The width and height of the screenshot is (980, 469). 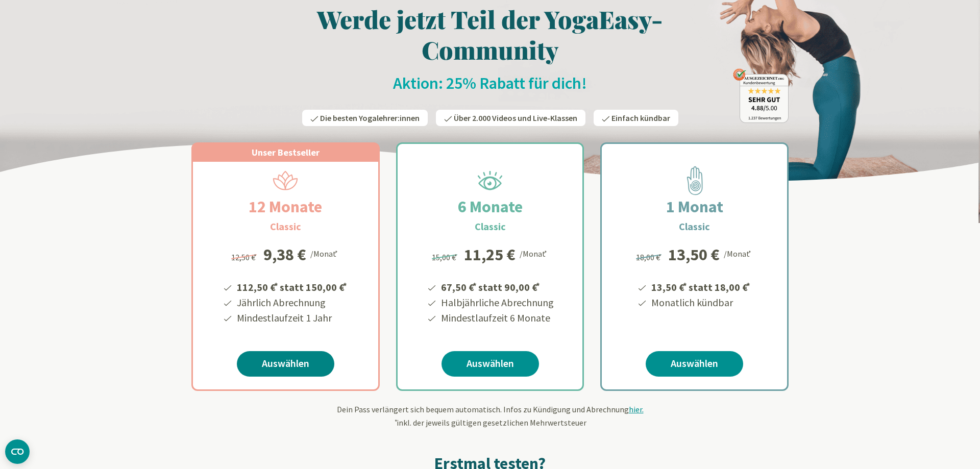 I want to click on div: 13,50 €, so click(x=693, y=254).